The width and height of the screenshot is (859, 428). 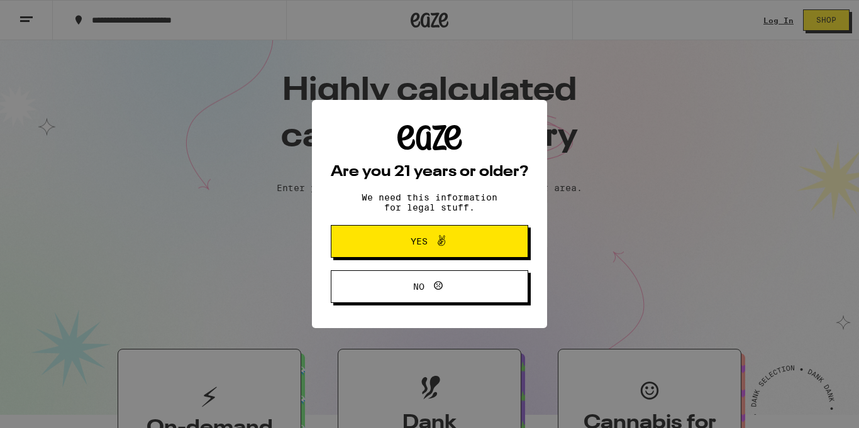 What do you see at coordinates (419, 241) in the screenshot?
I see `span: Yes` at bounding box center [419, 241].